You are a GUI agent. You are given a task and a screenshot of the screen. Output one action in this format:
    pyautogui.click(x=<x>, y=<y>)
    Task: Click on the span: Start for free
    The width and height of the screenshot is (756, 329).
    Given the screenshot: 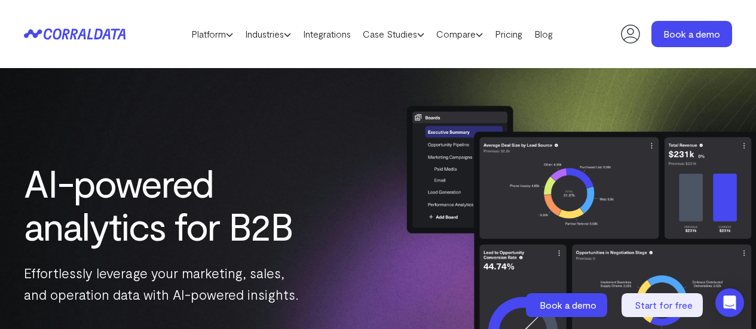 What is the action you would take?
    pyautogui.click(x=664, y=305)
    